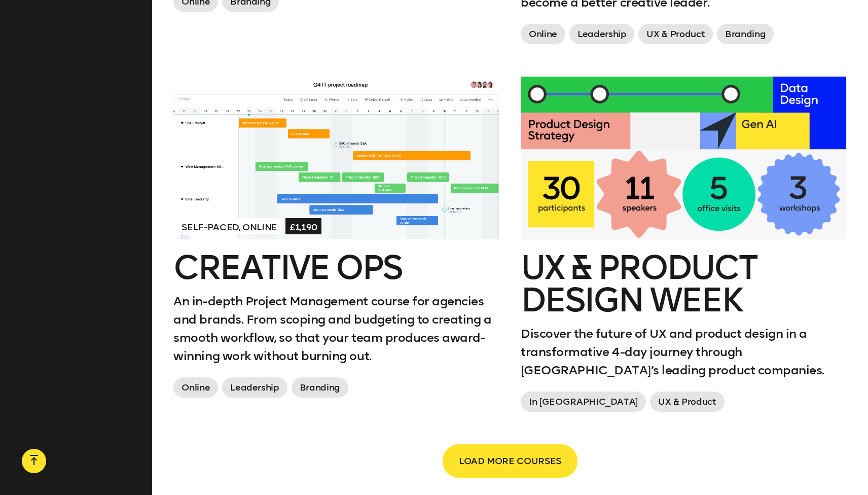 This screenshot has width=868, height=495. I want to click on span: LOAD MORE COURSES, so click(510, 461).